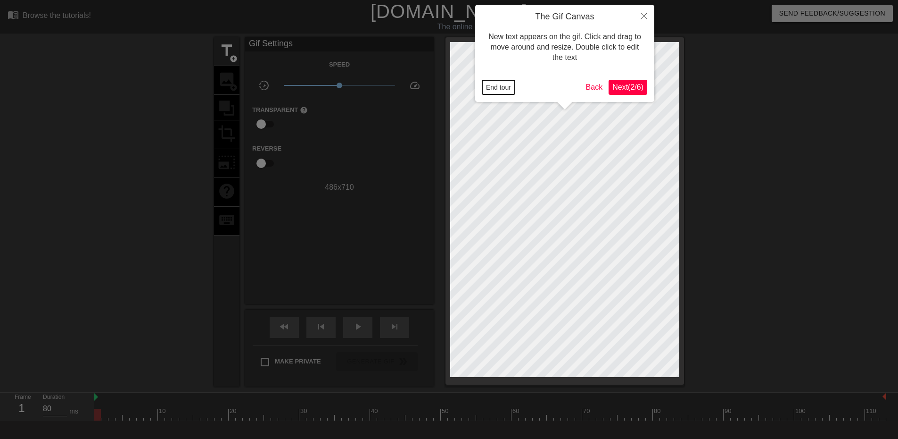 The width and height of the screenshot is (898, 439). Describe the element at coordinates (321, 326) in the screenshot. I see `span: skip_previous` at that location.